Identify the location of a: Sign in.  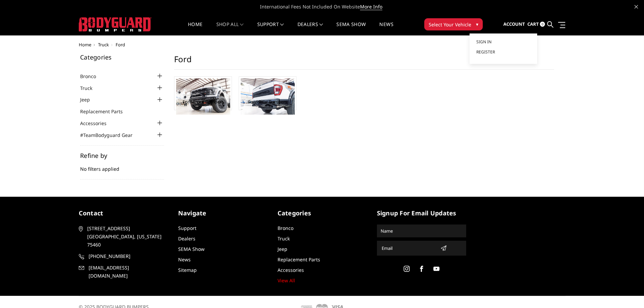
(503, 42).